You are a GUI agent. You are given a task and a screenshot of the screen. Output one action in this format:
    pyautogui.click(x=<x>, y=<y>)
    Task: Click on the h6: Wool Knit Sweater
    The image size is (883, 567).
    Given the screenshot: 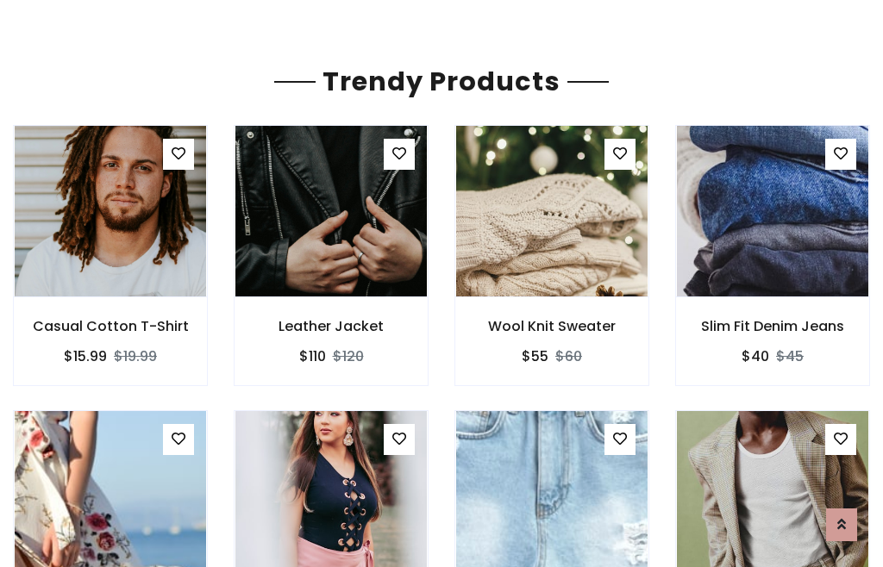 What is the action you would take?
    pyautogui.click(x=552, y=326)
    